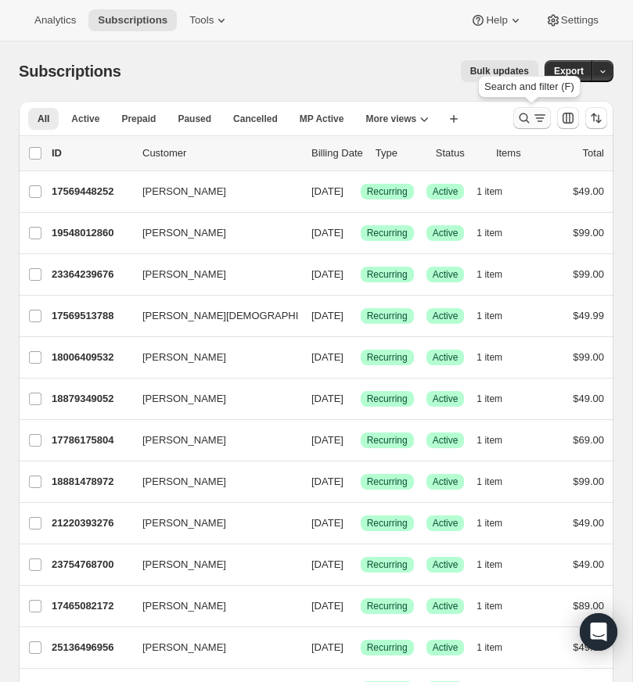  What do you see at coordinates (580, 20) in the screenshot?
I see `span: Settings` at bounding box center [580, 20].